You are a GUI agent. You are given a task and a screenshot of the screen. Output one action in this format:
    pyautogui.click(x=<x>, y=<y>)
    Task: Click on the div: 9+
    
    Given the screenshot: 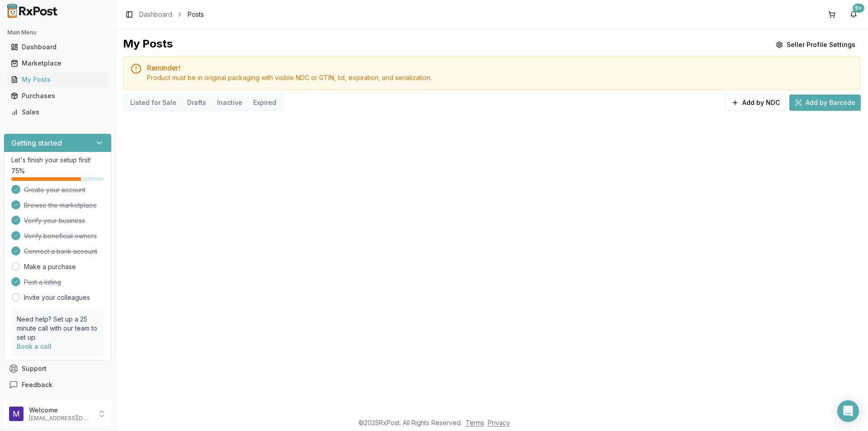 What is the action you would take?
    pyautogui.click(x=858, y=8)
    